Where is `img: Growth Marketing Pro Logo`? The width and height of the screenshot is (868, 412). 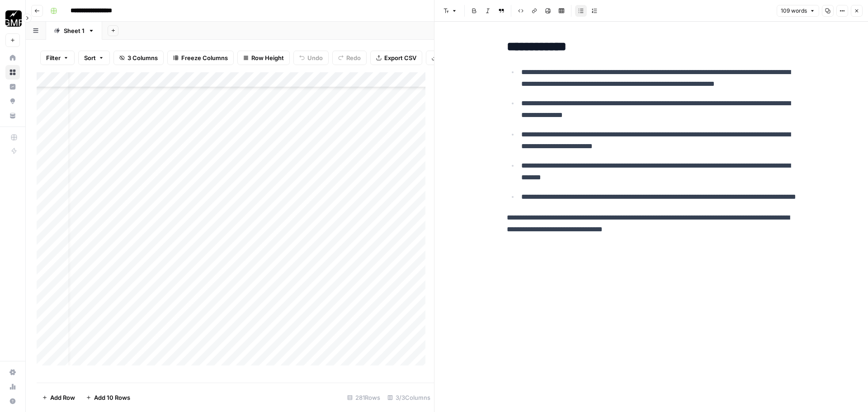
img: Growth Marketing Pro Logo is located at coordinates (14, 18).